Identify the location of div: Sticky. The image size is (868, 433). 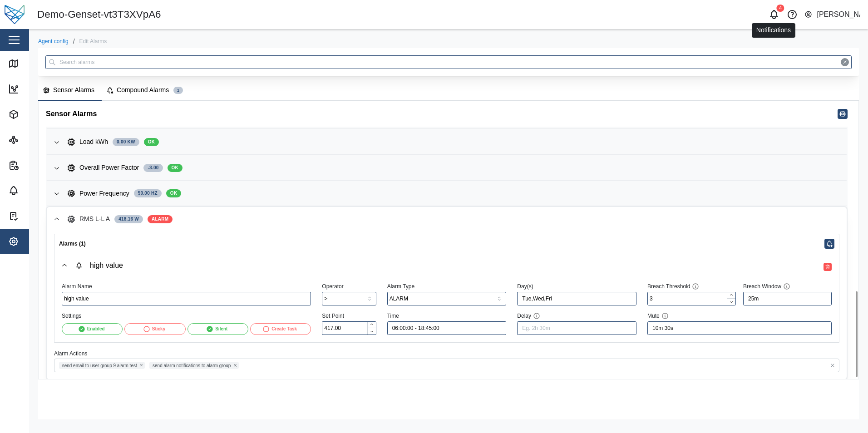
(158, 329).